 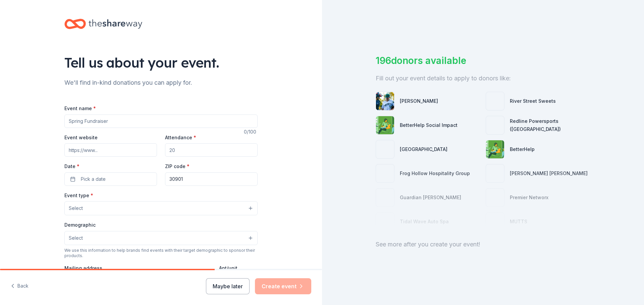 What do you see at coordinates (93, 179) in the screenshot?
I see `span: Pick a date` at bounding box center [93, 179].